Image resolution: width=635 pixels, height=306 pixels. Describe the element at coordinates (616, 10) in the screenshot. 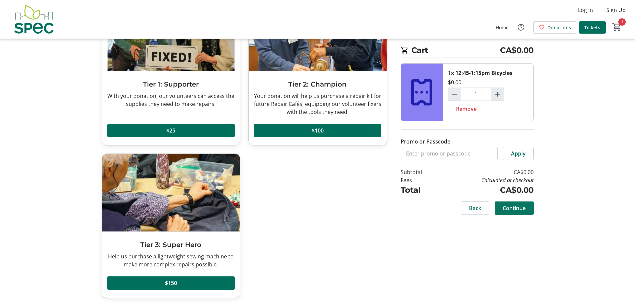

I see `button: Sign Up` at that location.